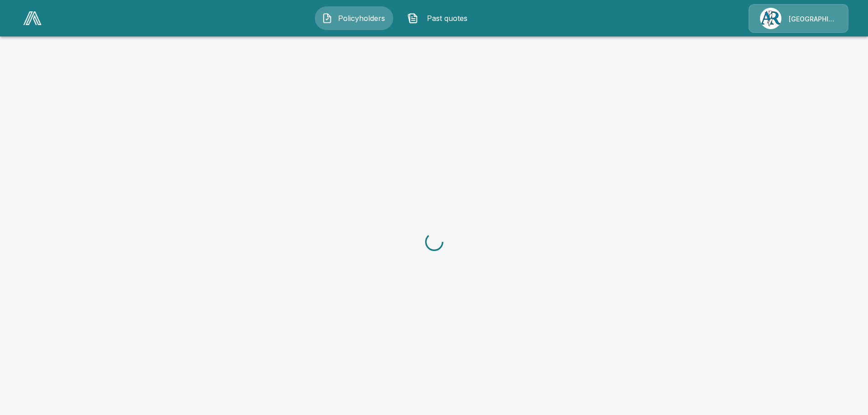 The width and height of the screenshot is (868, 415). What do you see at coordinates (440, 18) in the screenshot?
I see `a: Past quotes IconPast quotes` at bounding box center [440, 18].